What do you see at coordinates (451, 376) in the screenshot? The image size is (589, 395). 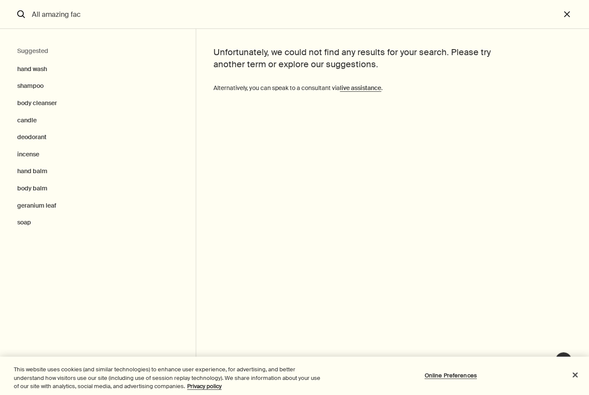 I see `button: Online Preferences, Opens the preference center dialog` at bounding box center [451, 376].